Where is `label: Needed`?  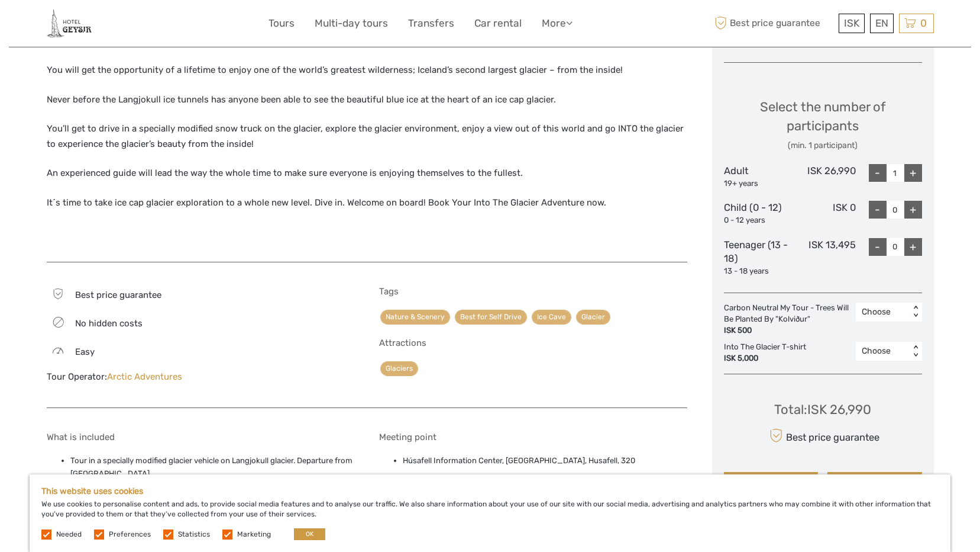 label: Needed is located at coordinates (69, 534).